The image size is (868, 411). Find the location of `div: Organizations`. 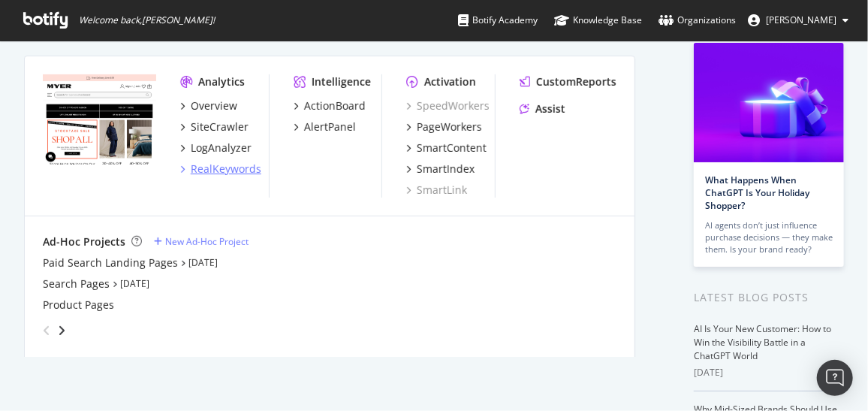

div: Organizations is located at coordinates (697, 20).